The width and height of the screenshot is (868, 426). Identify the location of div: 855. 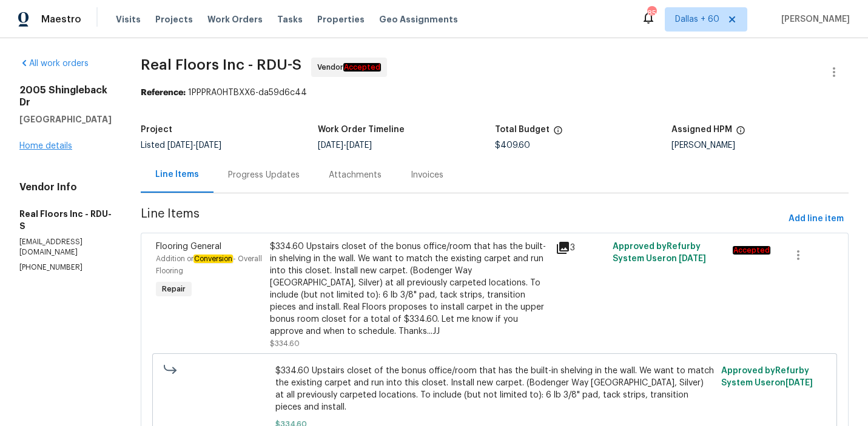
(651, 13).